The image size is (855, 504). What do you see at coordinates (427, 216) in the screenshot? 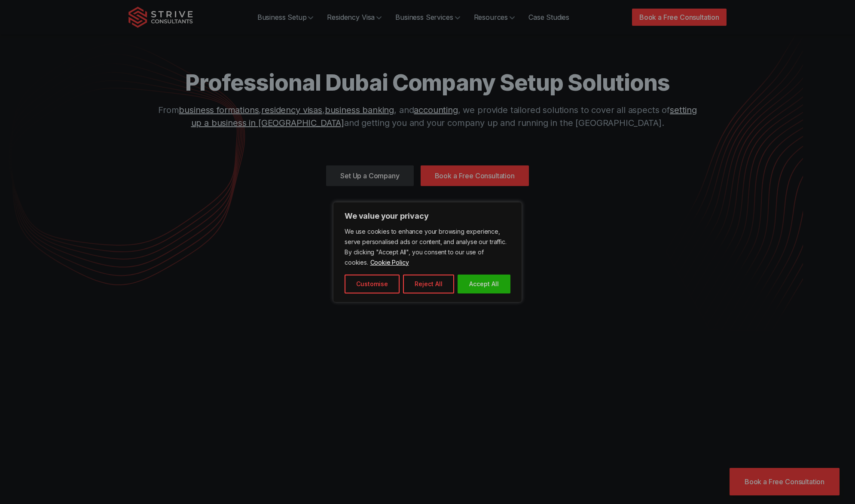
I see `p: We value your privacy` at bounding box center [427, 216].